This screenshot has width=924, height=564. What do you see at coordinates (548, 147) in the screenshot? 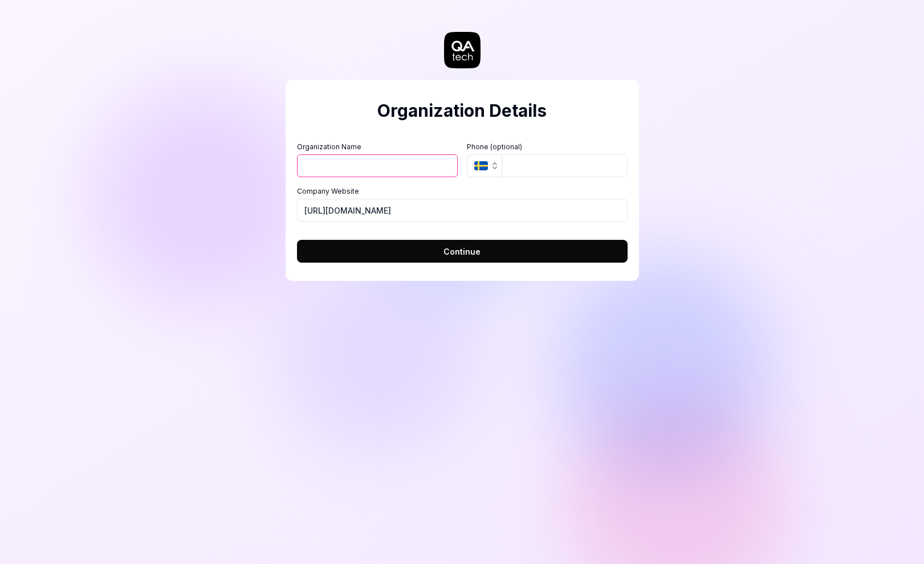
I see `label: Phone (optional)` at bounding box center [548, 147].